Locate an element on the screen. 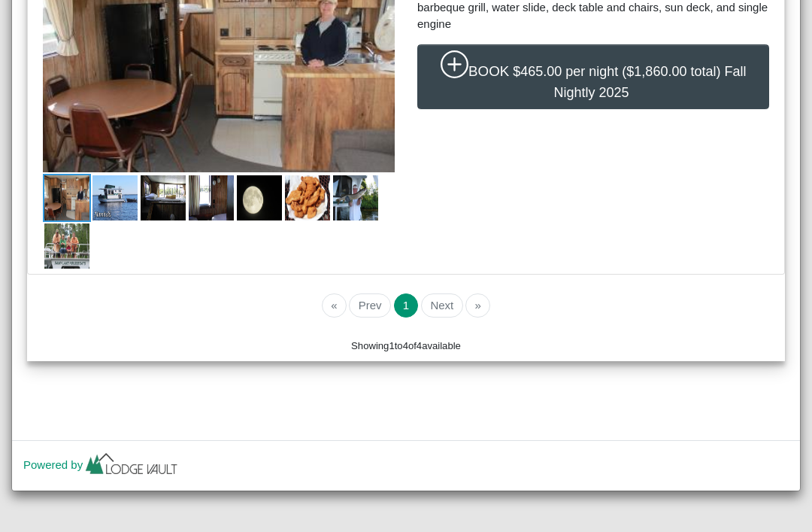 Image resolution: width=812 pixels, height=532 pixels. button: Go to page 1 is located at coordinates (406, 305).